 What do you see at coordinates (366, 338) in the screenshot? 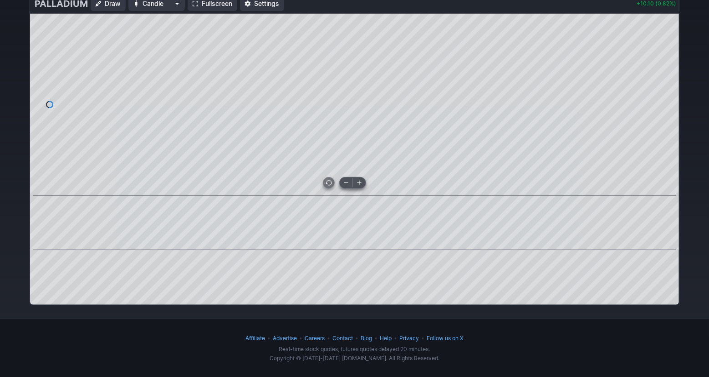
I see `a: Blog` at bounding box center [366, 338].